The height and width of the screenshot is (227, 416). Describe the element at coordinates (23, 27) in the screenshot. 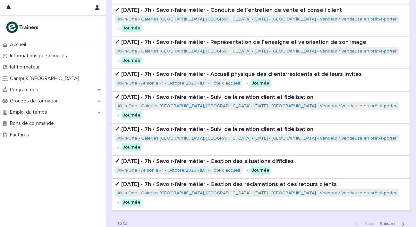

I see `img: K0CqGN7SDeD6s4JG8KQk` at that location.